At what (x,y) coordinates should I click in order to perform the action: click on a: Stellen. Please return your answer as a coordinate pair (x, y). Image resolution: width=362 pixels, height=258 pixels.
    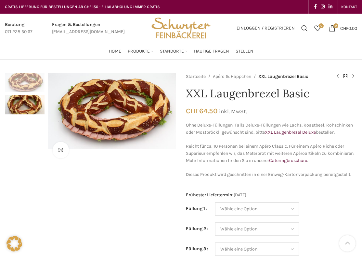
    Looking at the image, I should click on (244, 51).